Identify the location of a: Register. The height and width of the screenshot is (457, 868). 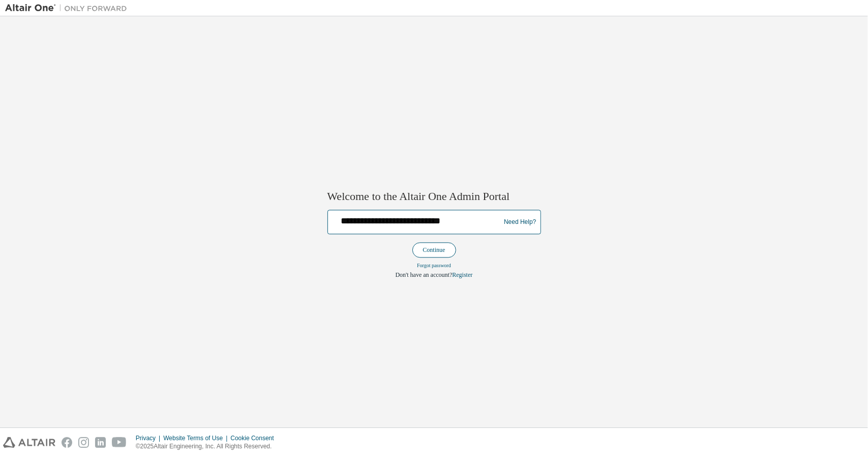
(462, 276).